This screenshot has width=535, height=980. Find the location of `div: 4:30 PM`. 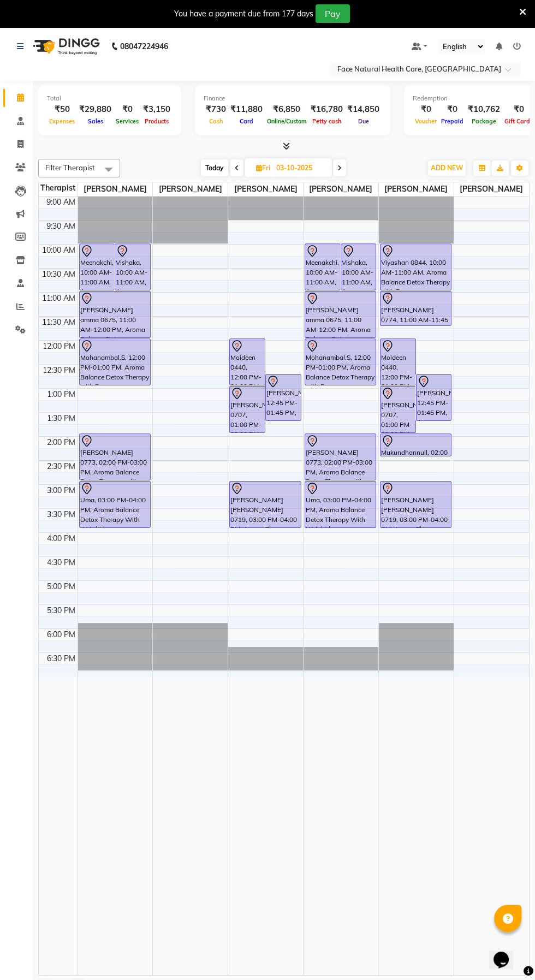

div: 4:30 PM is located at coordinates (61, 562).